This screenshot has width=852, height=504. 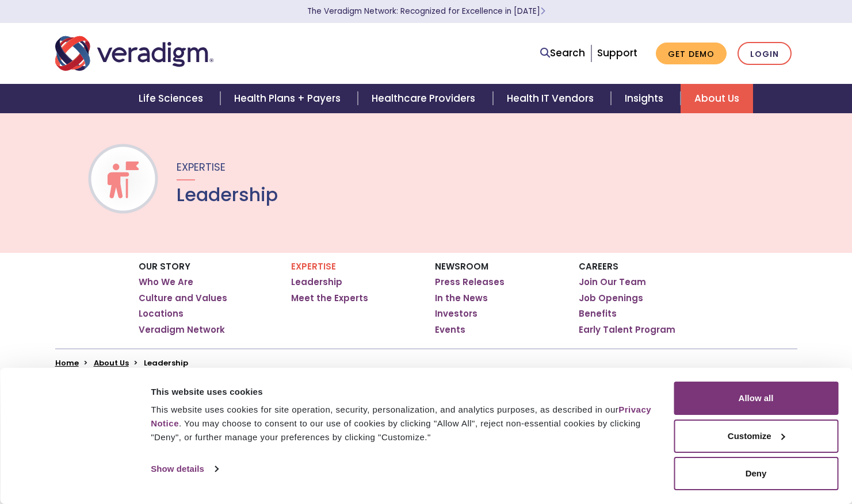 What do you see at coordinates (470, 282) in the screenshot?
I see `a: Press Releases` at bounding box center [470, 282].